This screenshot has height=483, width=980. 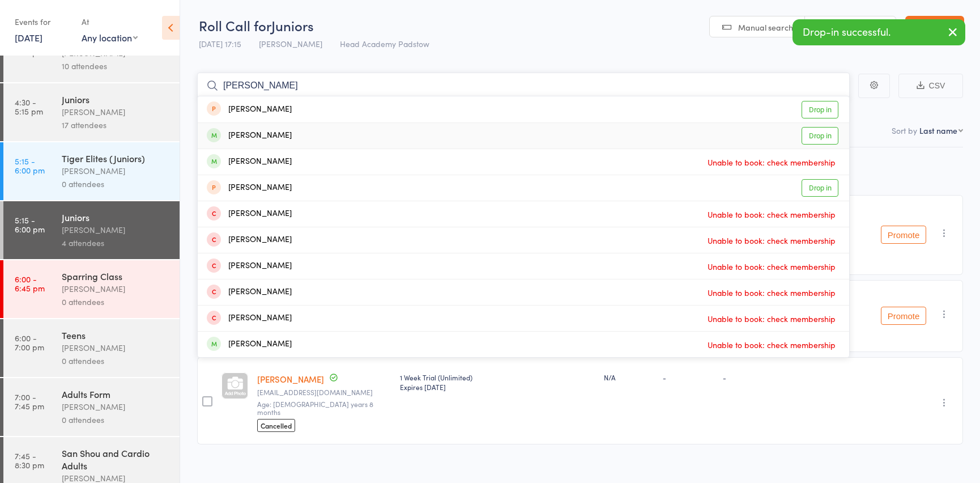 I want to click on div: 17 attendees, so click(x=115, y=125).